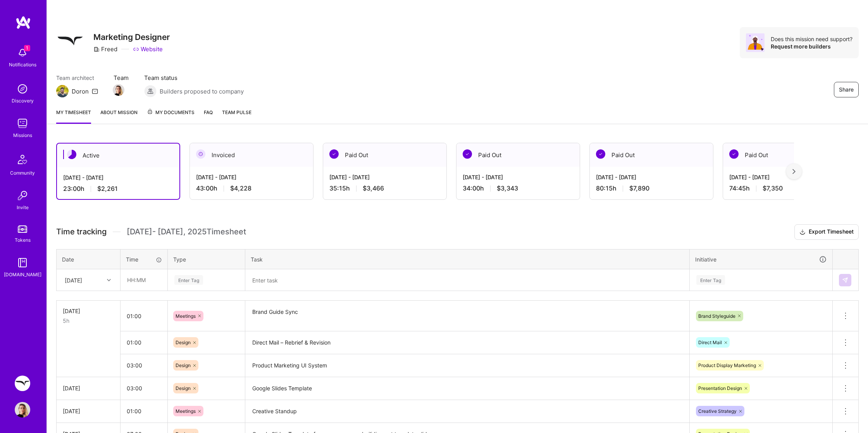 This screenshot has width=868, height=433. What do you see at coordinates (23, 173) in the screenshot?
I see `div: Community` at bounding box center [23, 173].